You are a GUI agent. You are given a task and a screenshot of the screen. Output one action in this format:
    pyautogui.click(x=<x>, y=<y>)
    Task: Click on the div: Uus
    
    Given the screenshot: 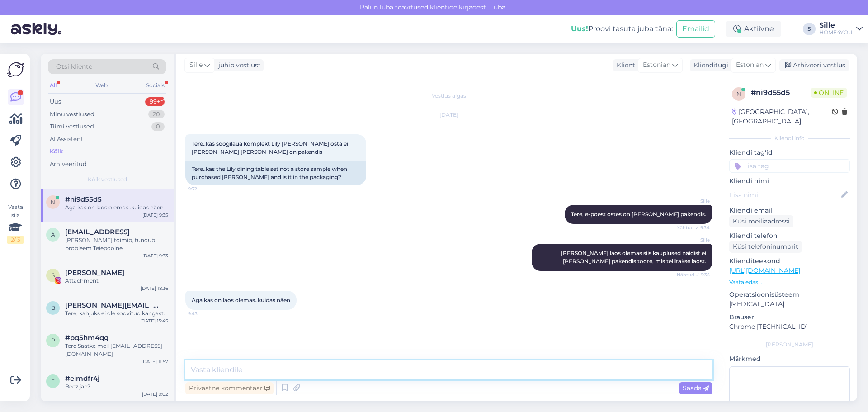 What is the action you would take?
    pyautogui.click(x=55, y=102)
    